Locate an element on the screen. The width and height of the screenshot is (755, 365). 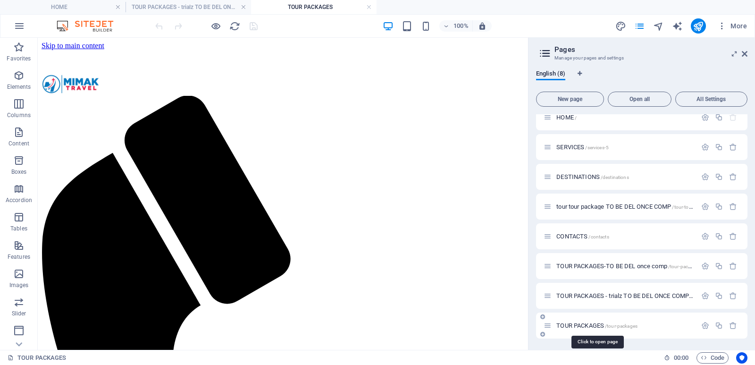
button: navigator is located at coordinates (659, 26).